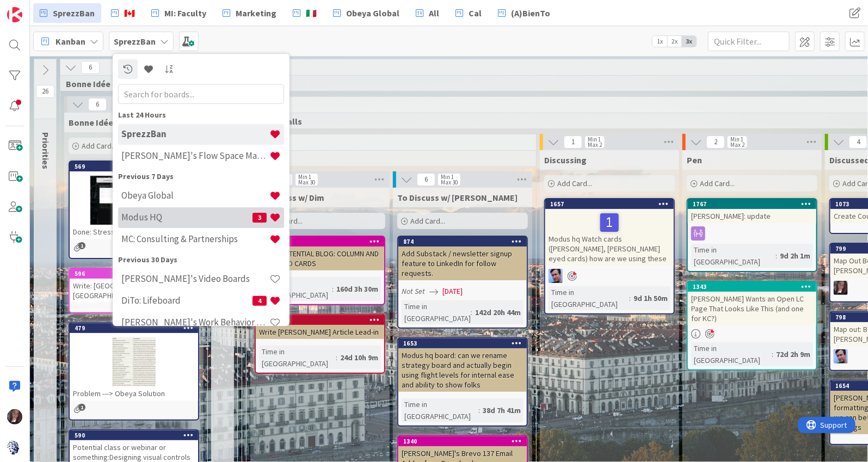 Image resolution: width=868 pixels, height=462 pixels. Describe the element at coordinates (715, 142) in the screenshot. I see `span: 2` at that location.